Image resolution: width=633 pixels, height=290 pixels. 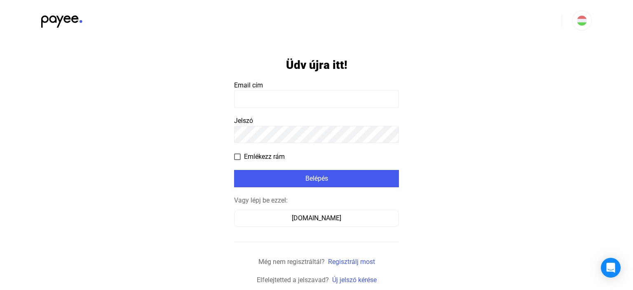 What do you see at coordinates (355, 280) in the screenshot?
I see `a: Új jelszó kérése` at bounding box center [355, 280].